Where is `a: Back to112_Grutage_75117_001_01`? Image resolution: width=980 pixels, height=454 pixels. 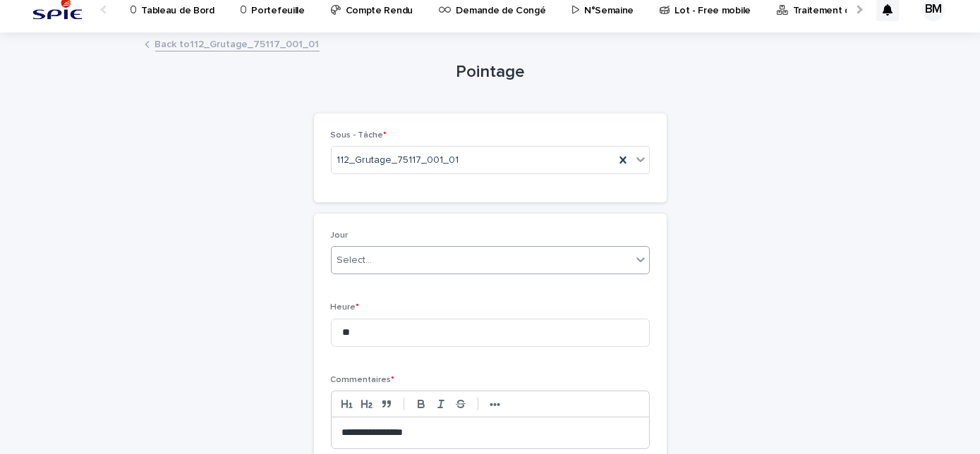
a: Back to112_Grutage_75117_001_01 is located at coordinates (237, 43).